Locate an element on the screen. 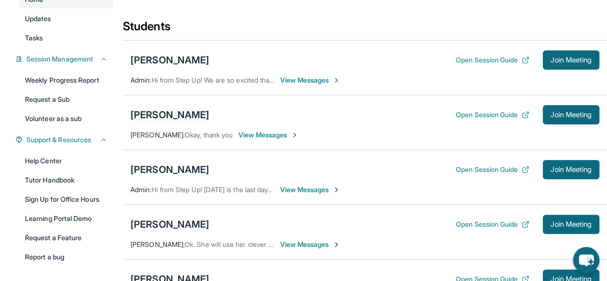  a: Sign Up for Office Hours is located at coordinates (66, 199).